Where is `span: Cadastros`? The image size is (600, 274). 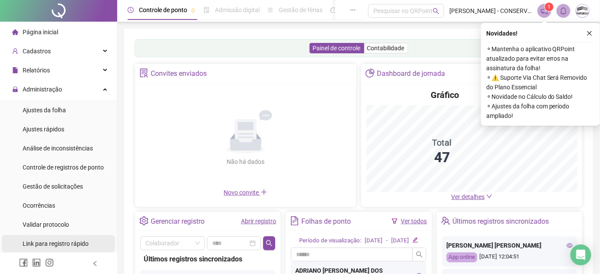 span: Cadastros is located at coordinates (36, 51).